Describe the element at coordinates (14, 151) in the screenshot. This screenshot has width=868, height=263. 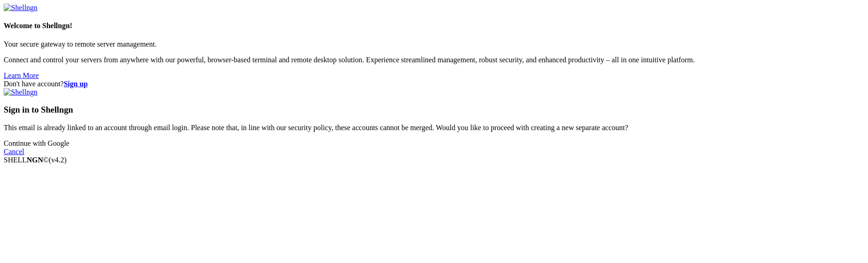
I see `a: Cancel` at that location.